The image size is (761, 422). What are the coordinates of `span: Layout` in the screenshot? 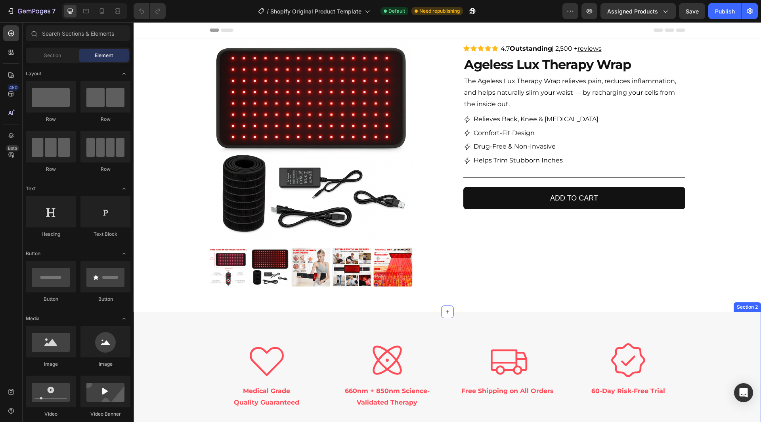 It's located at (33, 74).